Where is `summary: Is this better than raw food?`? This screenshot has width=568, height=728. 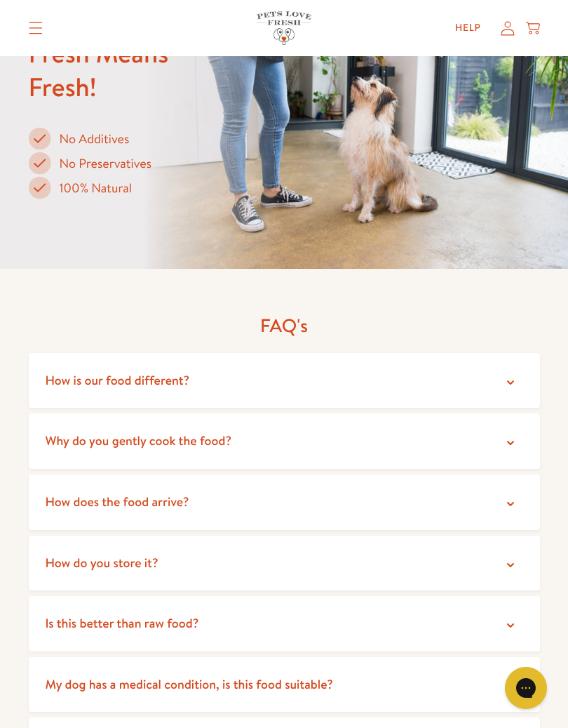 summary: Is this better than raw food? is located at coordinates (284, 623).